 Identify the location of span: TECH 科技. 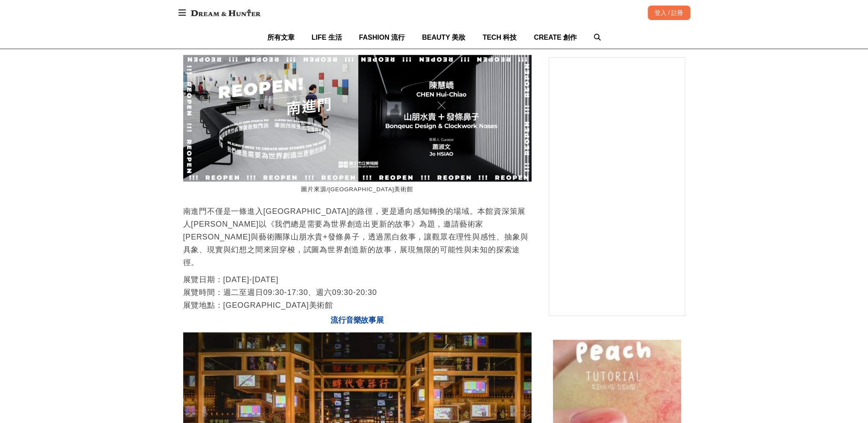
(500, 37).